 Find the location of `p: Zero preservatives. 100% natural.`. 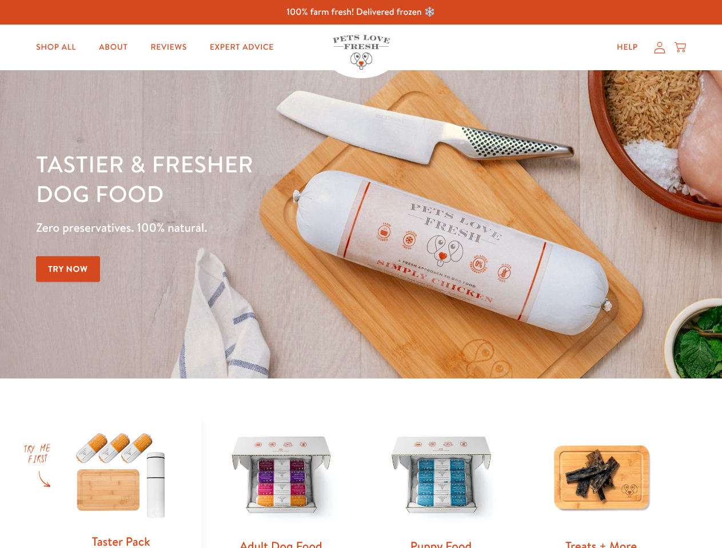

p: Zero preservatives. 100% natural. is located at coordinates (253, 228).